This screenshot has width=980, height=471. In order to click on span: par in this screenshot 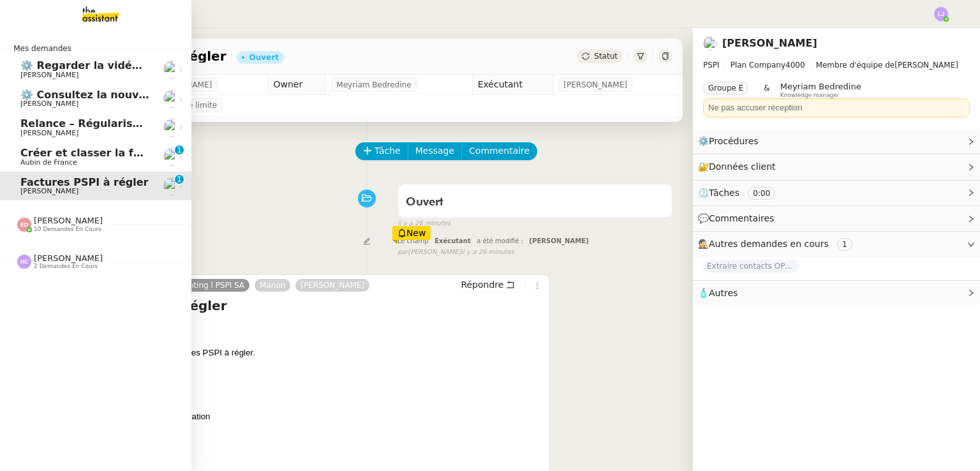, I will do `click(403, 252)`.